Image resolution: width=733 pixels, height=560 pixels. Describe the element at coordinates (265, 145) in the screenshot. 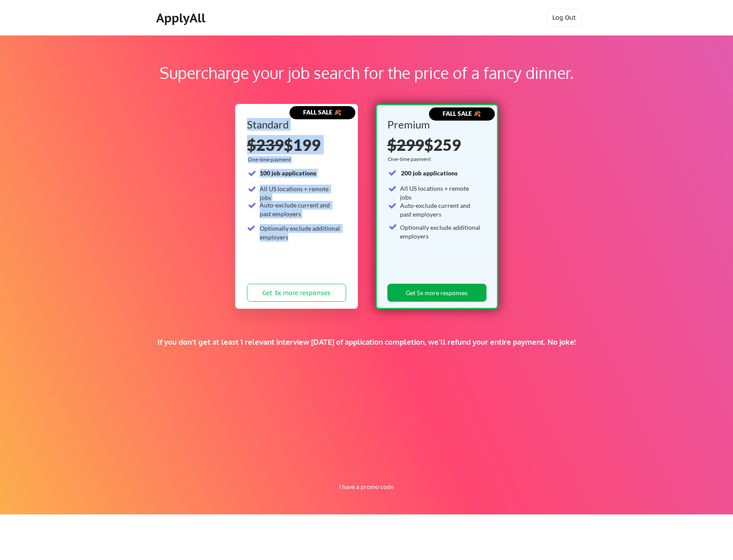

I see `s: $239` at that location.